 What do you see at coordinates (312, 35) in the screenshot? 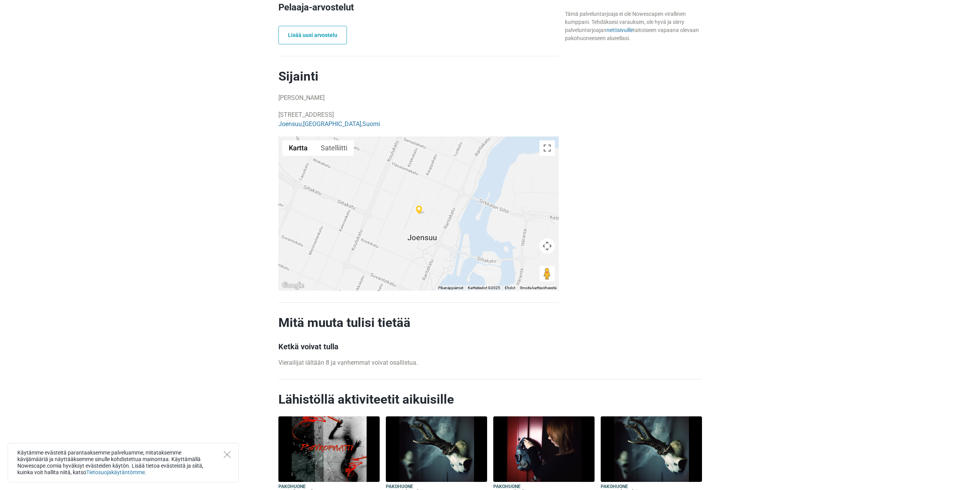
I see `a: Lisää uusi arvostelu` at bounding box center [312, 35].